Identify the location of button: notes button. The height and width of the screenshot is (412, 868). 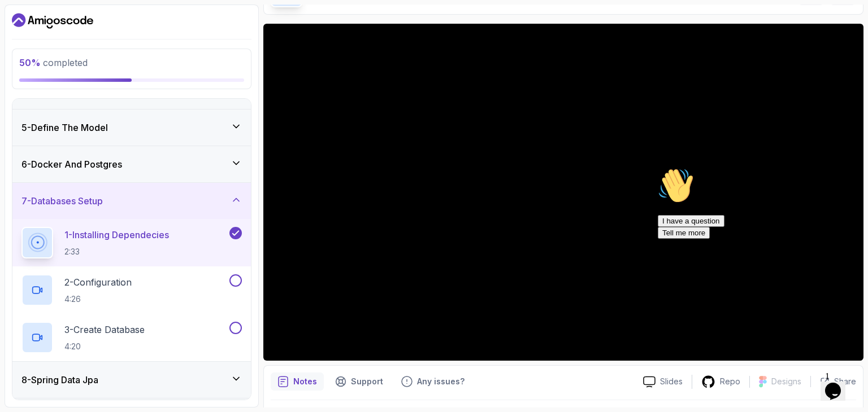
(298, 382).